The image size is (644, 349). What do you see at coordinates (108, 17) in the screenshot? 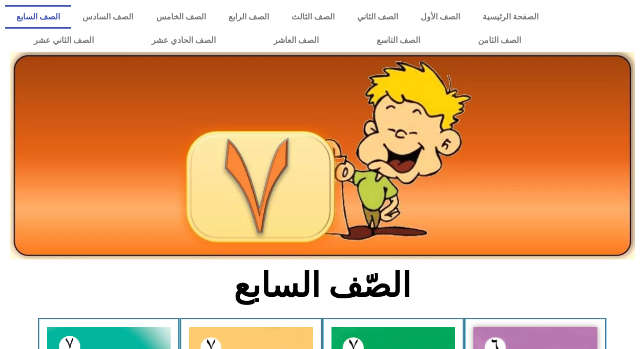
I see `a: الصف السادس` at bounding box center [108, 17].